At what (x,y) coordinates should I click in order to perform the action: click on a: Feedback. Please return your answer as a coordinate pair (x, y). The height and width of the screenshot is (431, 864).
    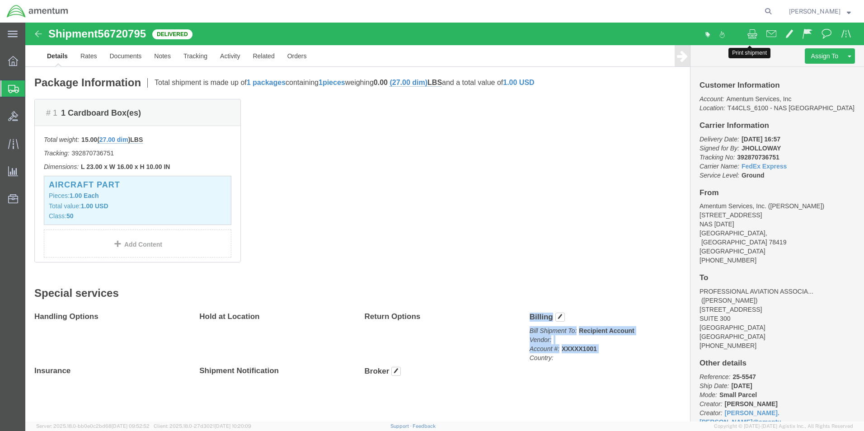
    Looking at the image, I should click on (424, 426).